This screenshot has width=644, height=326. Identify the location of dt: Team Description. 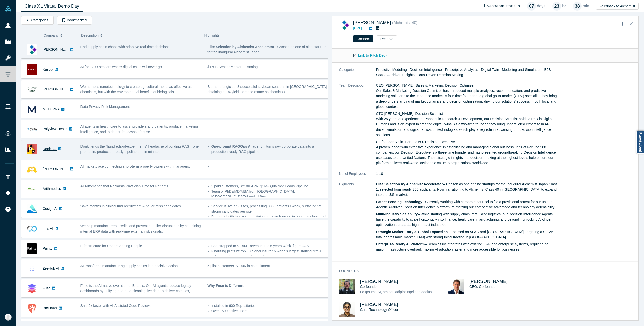
(358, 127).